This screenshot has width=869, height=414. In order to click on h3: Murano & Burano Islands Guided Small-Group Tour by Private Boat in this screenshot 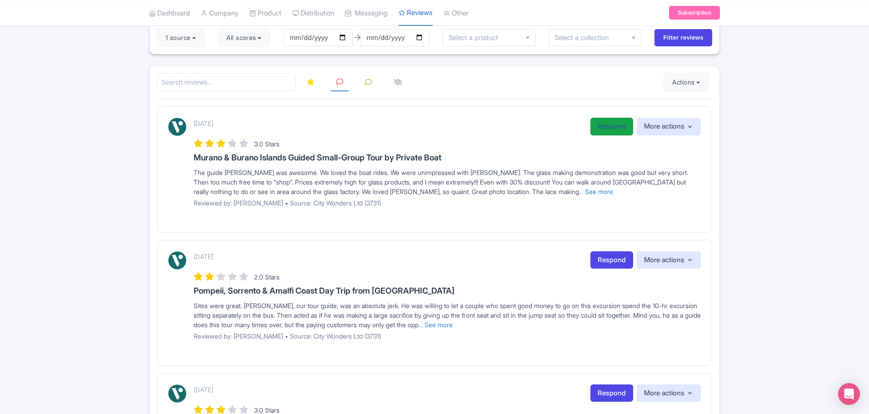, I will do `click(447, 158)`.